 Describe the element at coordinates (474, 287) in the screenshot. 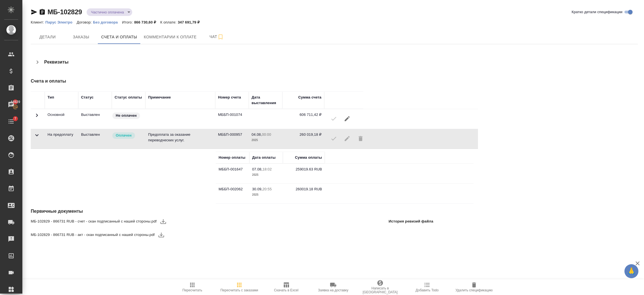

I see `button: Удалить спецификацию` at that location.